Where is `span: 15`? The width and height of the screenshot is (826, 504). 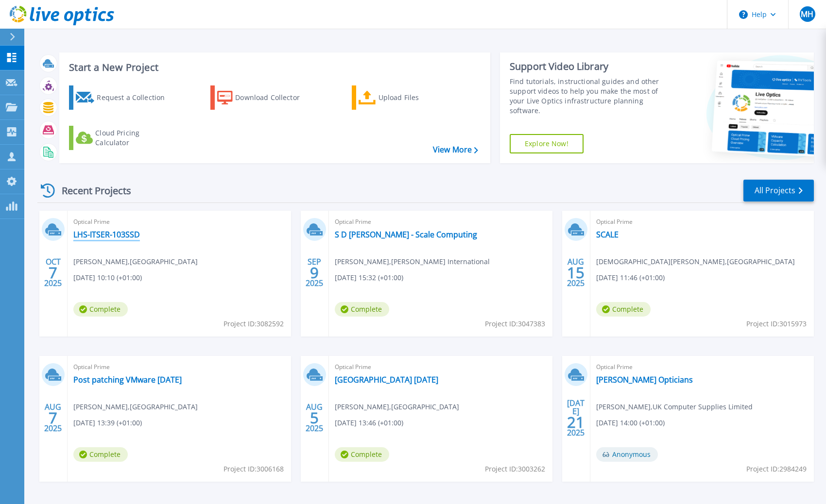
span: 15 is located at coordinates (576, 272).